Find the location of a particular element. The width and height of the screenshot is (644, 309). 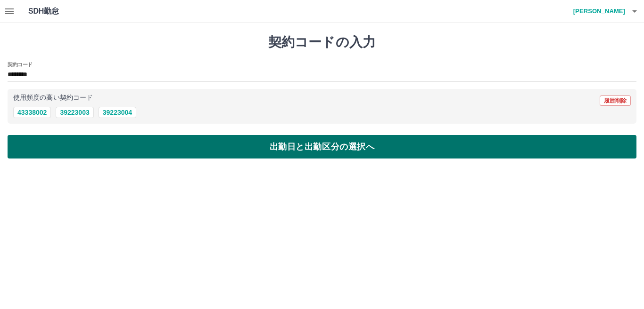

button: 出勤日と出勤区分の選択へ is located at coordinates (322, 147).